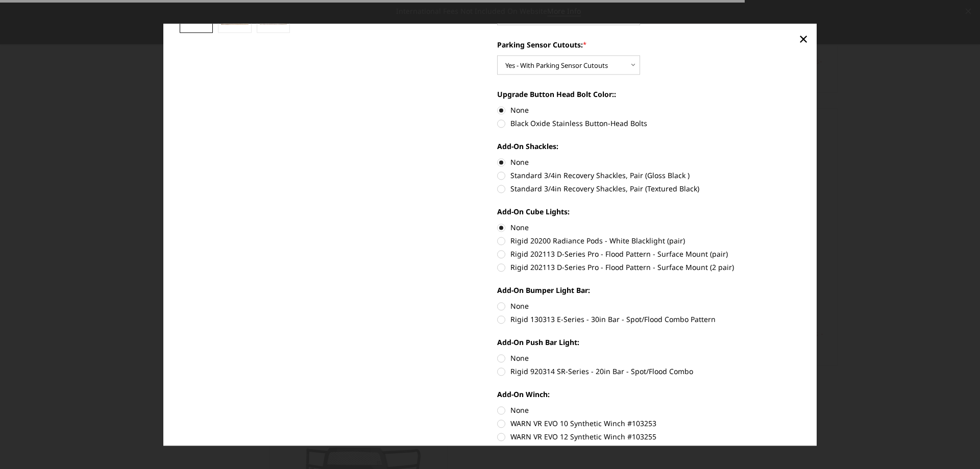  Describe the element at coordinates (649, 44) in the screenshot. I see `label: Parking Sensor Cutouts:` at that location.